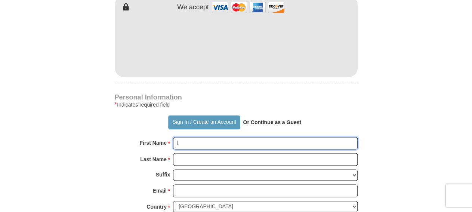 Image resolution: width=472 pixels, height=212 pixels. Describe the element at coordinates (236, 97) in the screenshot. I see `h4: Personal Information` at that location.